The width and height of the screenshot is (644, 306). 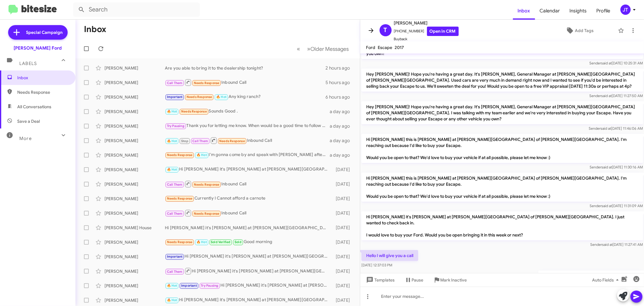 What do you see at coordinates (379, 280) in the screenshot?
I see `button: Templates` at bounding box center [379, 280].